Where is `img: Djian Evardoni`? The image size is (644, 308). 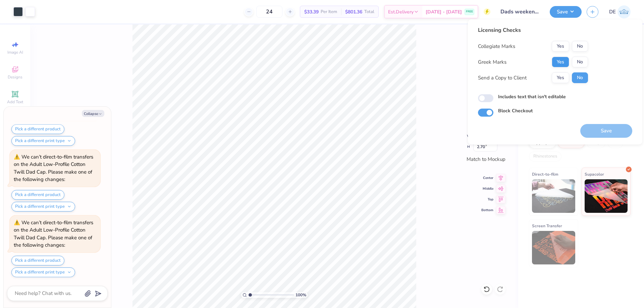
img: Djian Evardoni is located at coordinates (624, 12).